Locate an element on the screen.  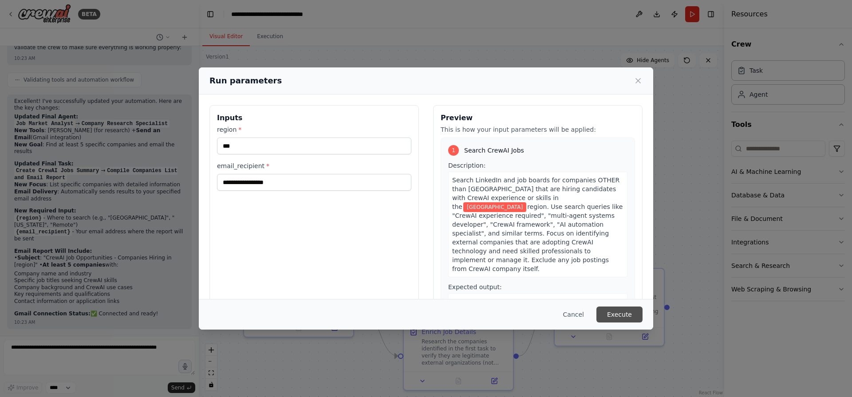
h2: Run parameters is located at coordinates (245, 81).